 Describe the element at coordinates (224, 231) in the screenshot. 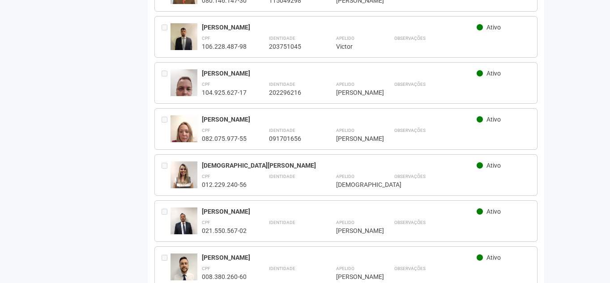

I see `div: 021.550.567-02` at that location.